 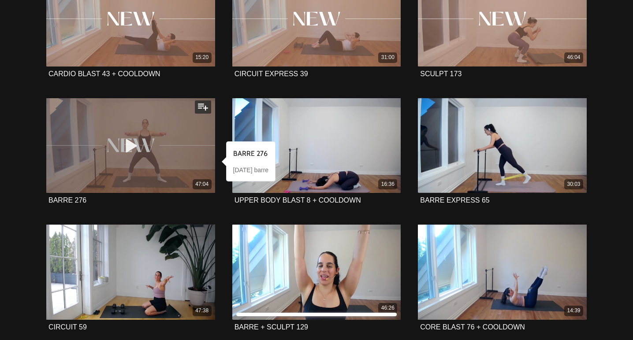 I want to click on a: BARRE 276 47:04, so click(x=130, y=145).